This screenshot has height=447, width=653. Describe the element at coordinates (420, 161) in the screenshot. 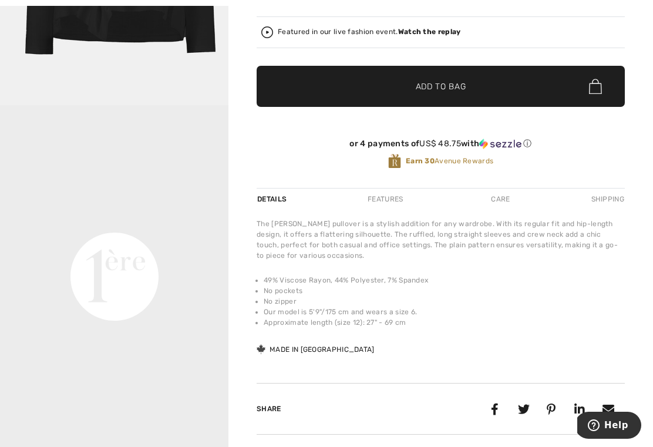

I see `strong: Earn 30` at that location.